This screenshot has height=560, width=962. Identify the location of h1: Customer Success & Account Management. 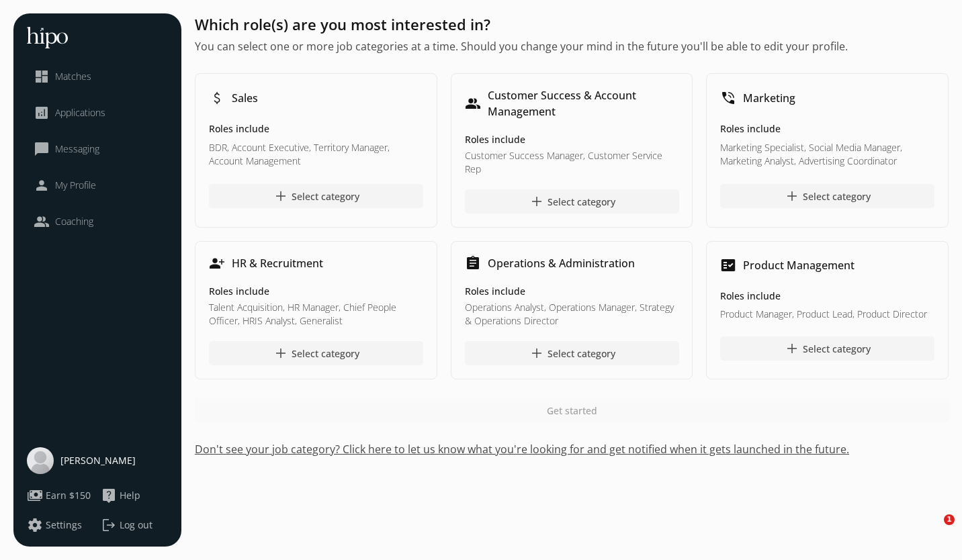
(583, 104).